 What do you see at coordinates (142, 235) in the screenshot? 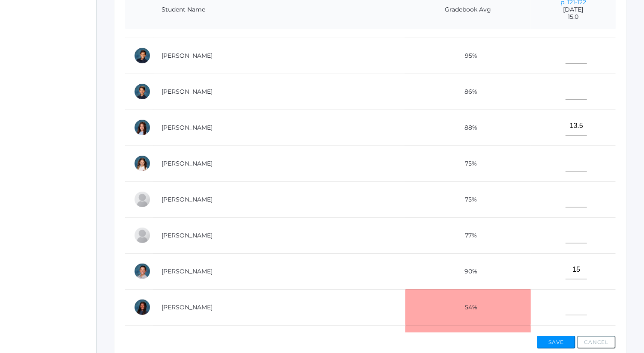
I see `div: Eli Henry` at bounding box center [142, 235].